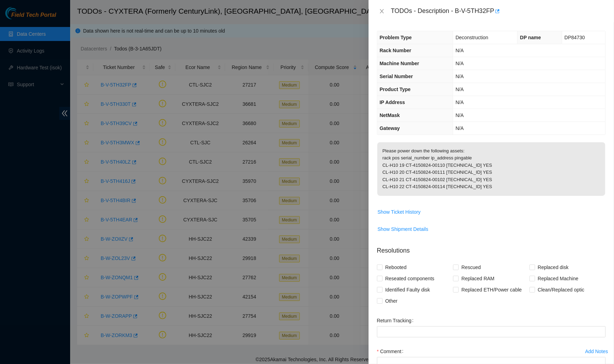 Image resolution: width=614 pixels, height=364 pixels. I want to click on input: Return Tracking, so click(491, 331).